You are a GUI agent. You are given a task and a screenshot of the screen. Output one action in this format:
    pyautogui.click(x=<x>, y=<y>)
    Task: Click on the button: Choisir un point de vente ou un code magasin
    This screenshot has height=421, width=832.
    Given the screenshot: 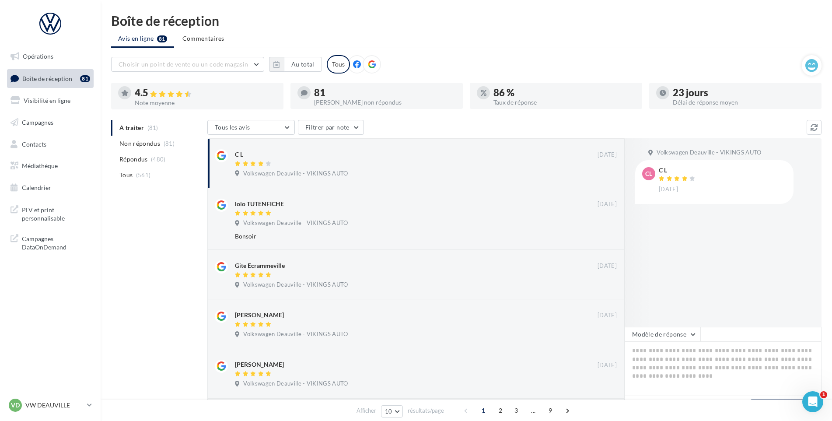 What is the action you would take?
    pyautogui.click(x=188, y=64)
    